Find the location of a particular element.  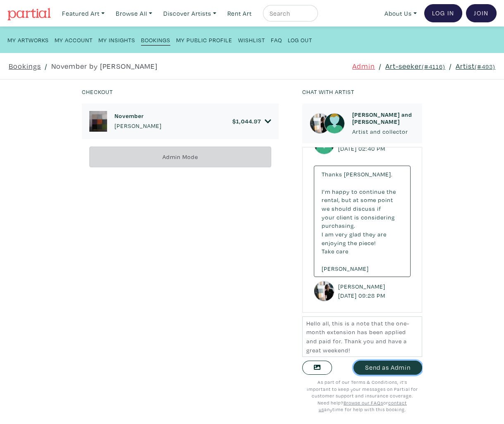

small: (#493) is located at coordinates (485, 66).